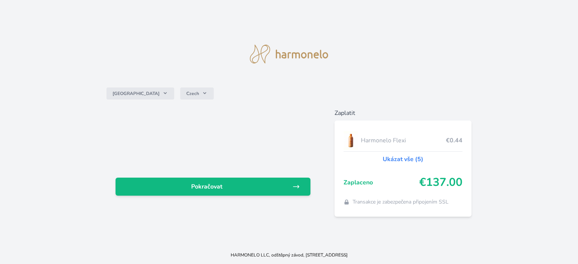 The image size is (578, 264). Describe the element at coordinates (454, 141) in the screenshot. I see `span: €0.44` at that location.